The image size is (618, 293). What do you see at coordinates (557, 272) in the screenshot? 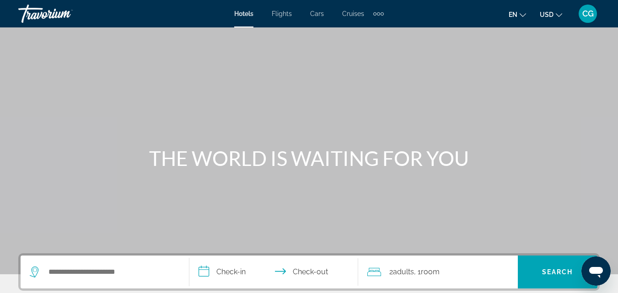
I see `span: Search` at bounding box center [557, 272].